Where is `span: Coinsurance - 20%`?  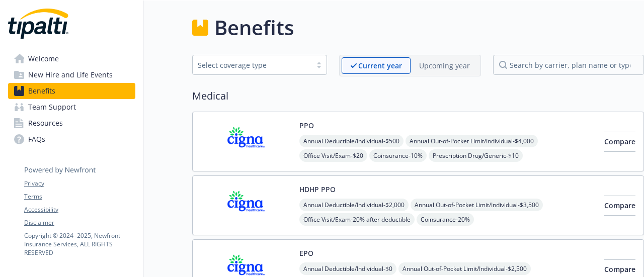 span: Coinsurance - 20% is located at coordinates (445, 219).